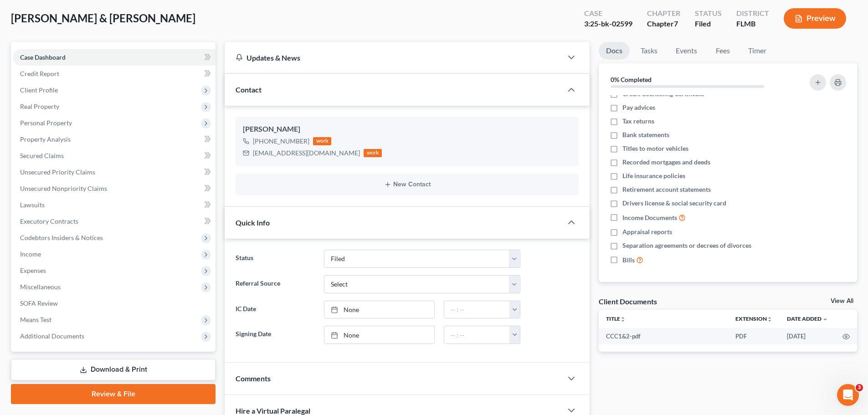 This screenshot has height=415, width=868. What do you see at coordinates (39, 106) in the screenshot?
I see `span: Real Property` at bounding box center [39, 106].